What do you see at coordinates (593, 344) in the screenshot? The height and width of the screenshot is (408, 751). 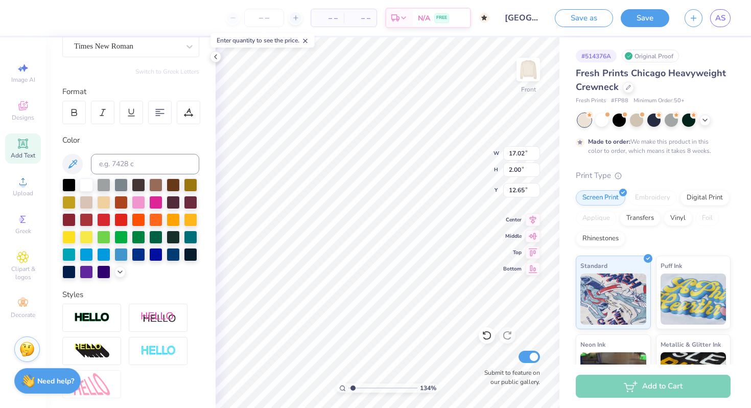 I see `span: Neon Ink` at bounding box center [593, 344].